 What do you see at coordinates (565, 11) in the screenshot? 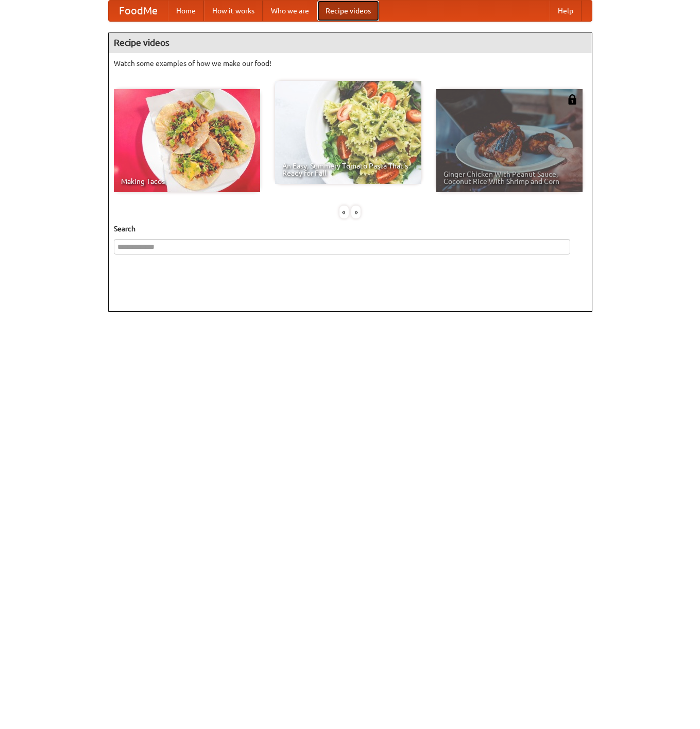
I see `a: Help` at bounding box center [565, 11].